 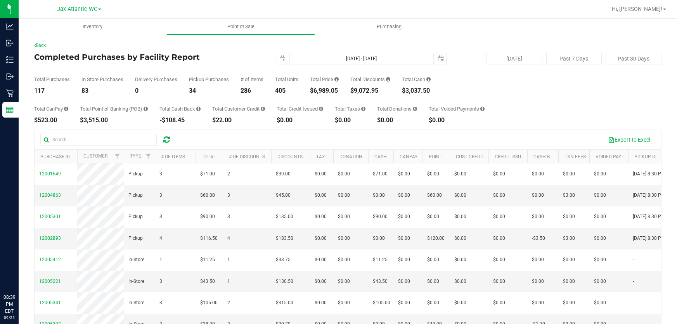 I want to click on i: Sum of all voided payment transaction amounts, excluding tips and transaction fees, for all purch..., so click(x=482, y=109).